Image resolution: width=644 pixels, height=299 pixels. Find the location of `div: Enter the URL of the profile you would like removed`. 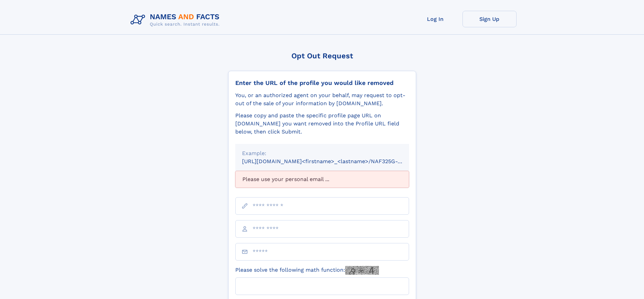

div: Enter the URL of the profile you would like removed is located at coordinates (322, 83).